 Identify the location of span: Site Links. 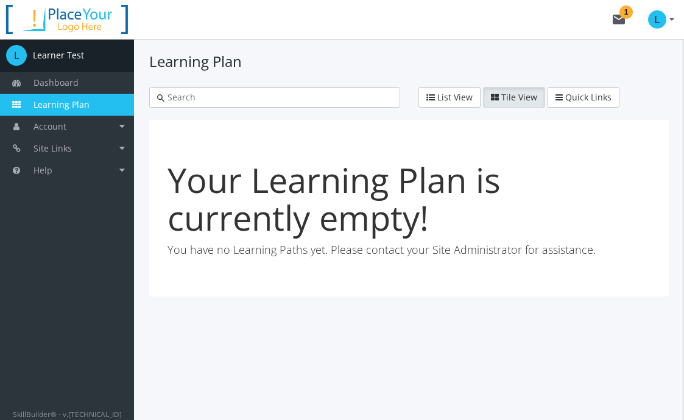
(52, 148).